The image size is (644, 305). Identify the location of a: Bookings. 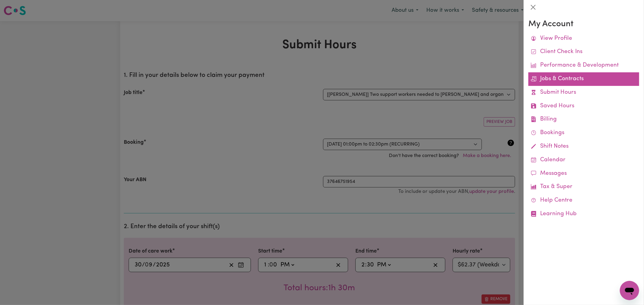
(584, 133).